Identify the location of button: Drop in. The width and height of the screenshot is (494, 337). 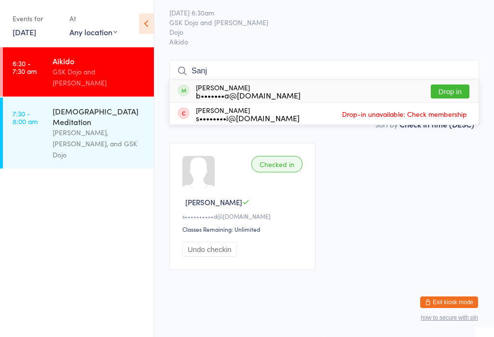
(450, 91).